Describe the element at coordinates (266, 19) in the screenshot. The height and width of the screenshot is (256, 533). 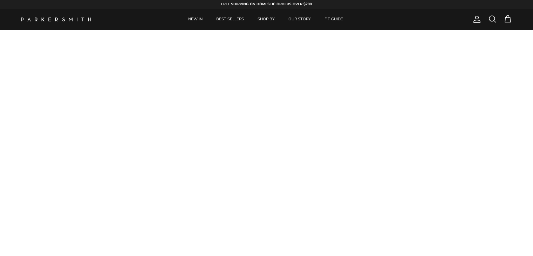
I see `div: Primary` at that location.